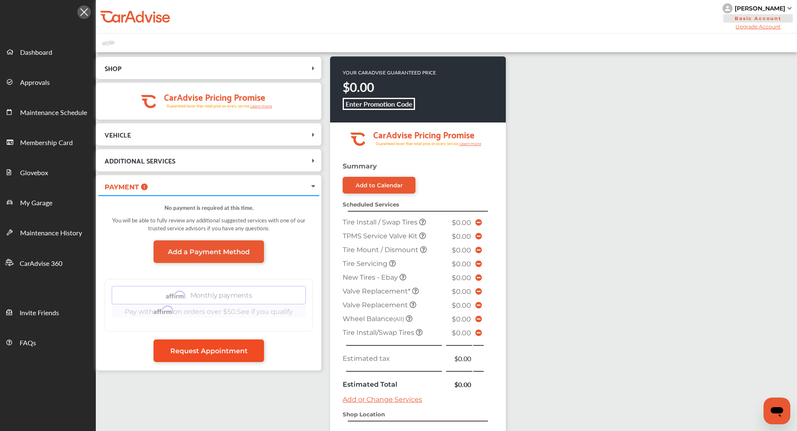  What do you see at coordinates (366, 264) in the screenshot?
I see `span: Tire Servicing` at bounding box center [366, 264].